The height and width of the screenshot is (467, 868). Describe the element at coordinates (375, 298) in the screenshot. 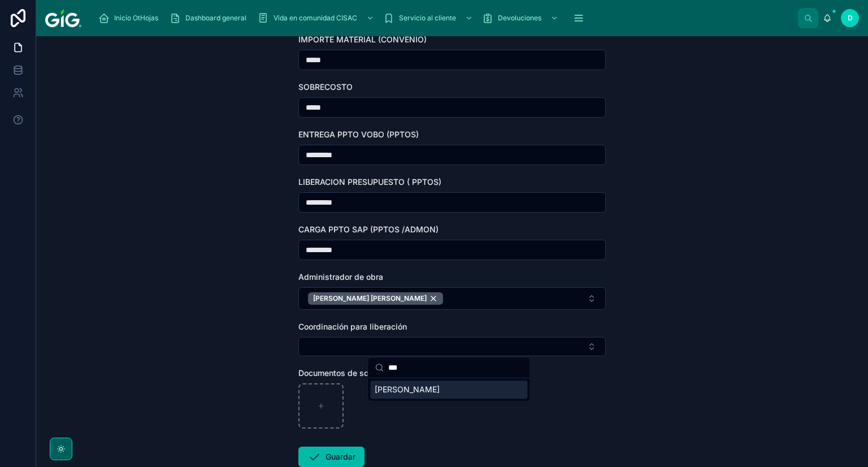

I see `button: Unselect 9` at that location.